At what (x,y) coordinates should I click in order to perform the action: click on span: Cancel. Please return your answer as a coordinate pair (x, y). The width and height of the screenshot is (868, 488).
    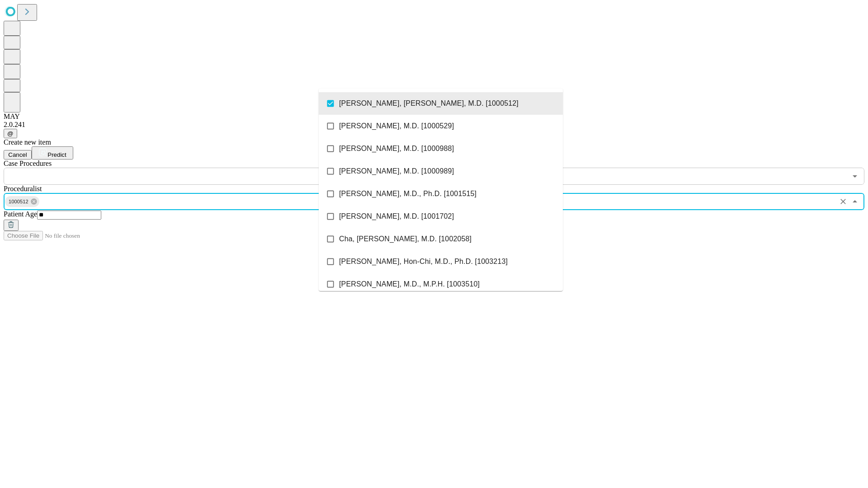
    Looking at the image, I should click on (18, 154).